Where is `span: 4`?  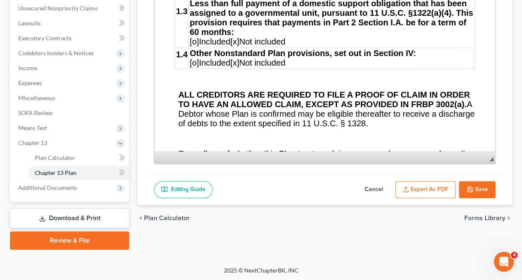 span: 4 is located at coordinates (514, 255).